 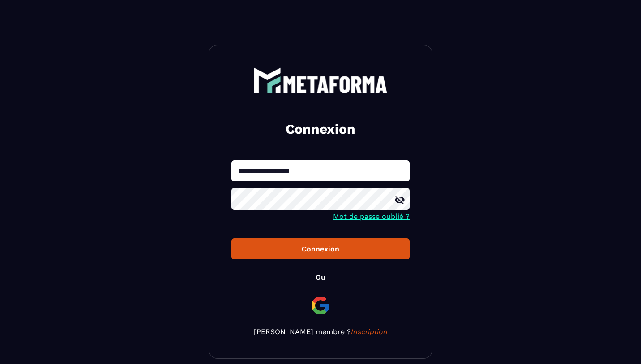 I want to click on img: logo, so click(x=320, y=81).